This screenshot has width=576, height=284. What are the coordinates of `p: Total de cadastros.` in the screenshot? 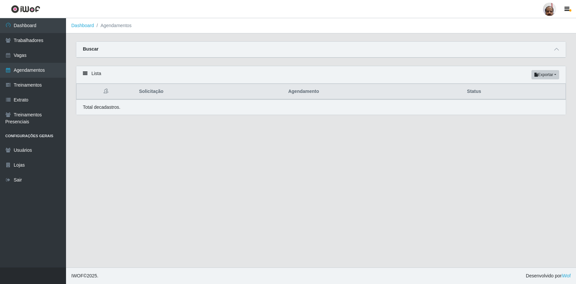 It's located at (102, 107).